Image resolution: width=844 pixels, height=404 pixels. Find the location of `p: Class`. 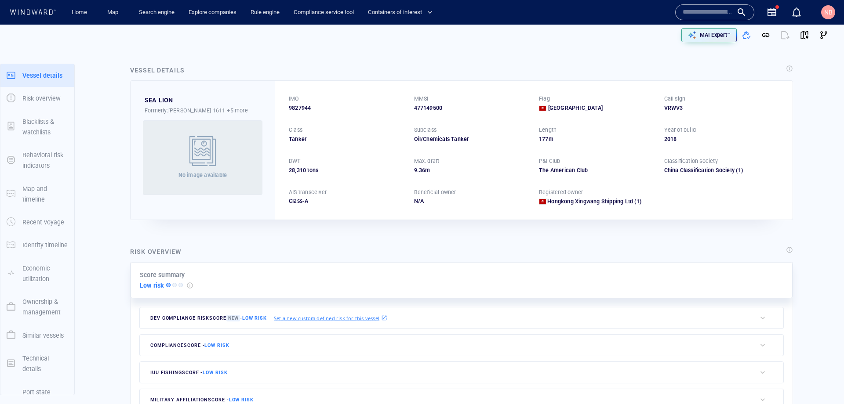

p: Class is located at coordinates (295, 130).